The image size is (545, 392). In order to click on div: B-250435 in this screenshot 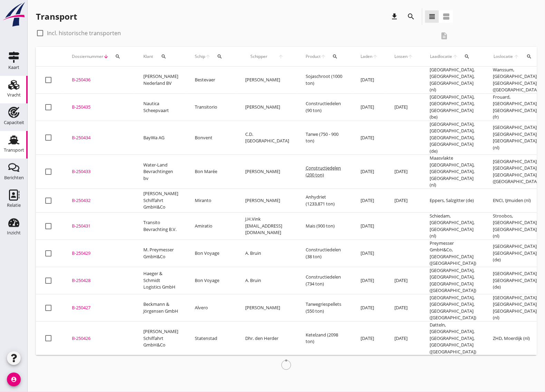, I will do `click(99, 107)`.